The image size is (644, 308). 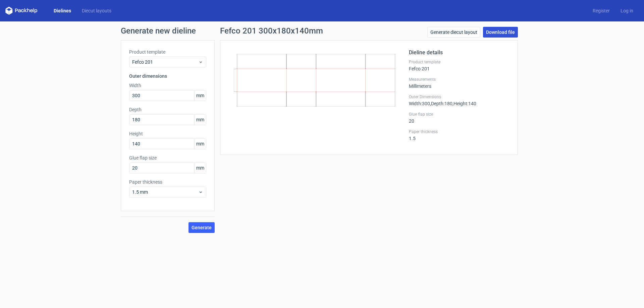 What do you see at coordinates (441, 103) in the screenshot?
I see `span: , Depth : 180` at bounding box center [441, 103].